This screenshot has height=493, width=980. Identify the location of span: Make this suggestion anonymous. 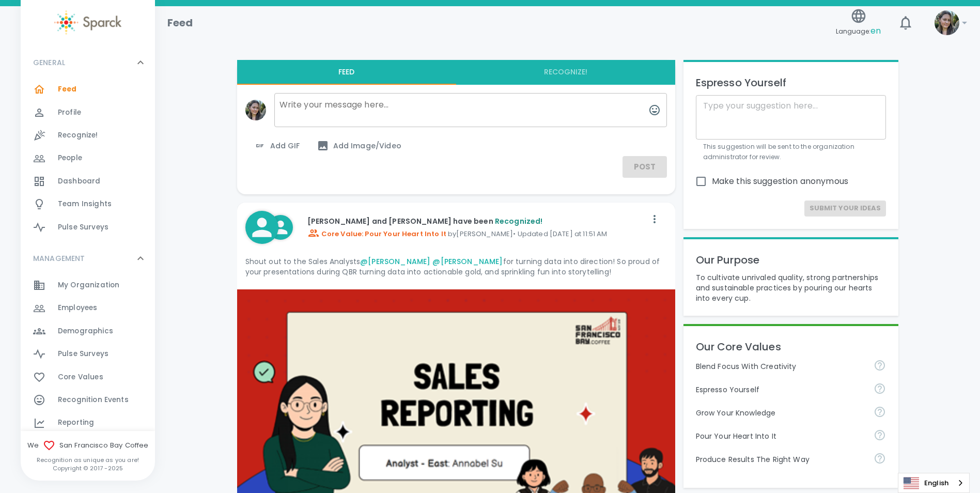
(780, 181).